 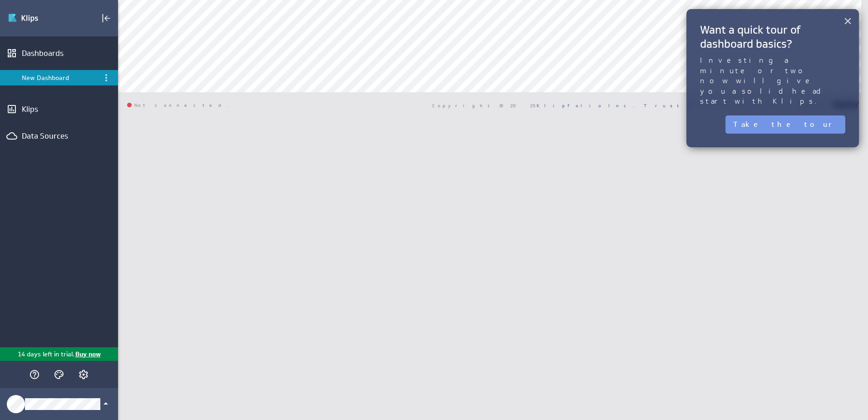 I want to click on a: Trust & Terms of Use, so click(x=717, y=105).